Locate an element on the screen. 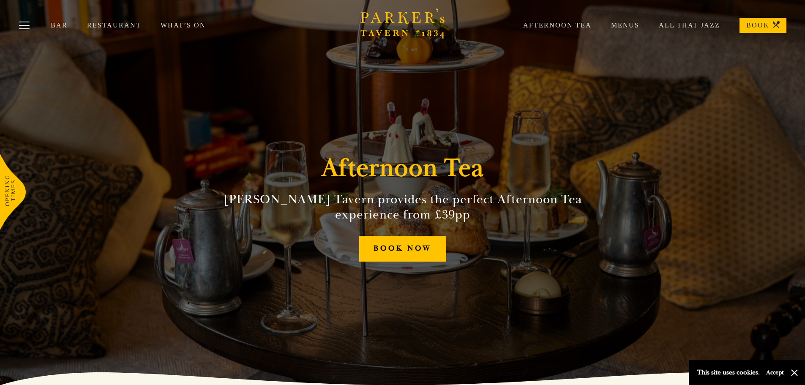 This screenshot has width=805, height=385. p: This site uses cookies. is located at coordinates (728, 372).